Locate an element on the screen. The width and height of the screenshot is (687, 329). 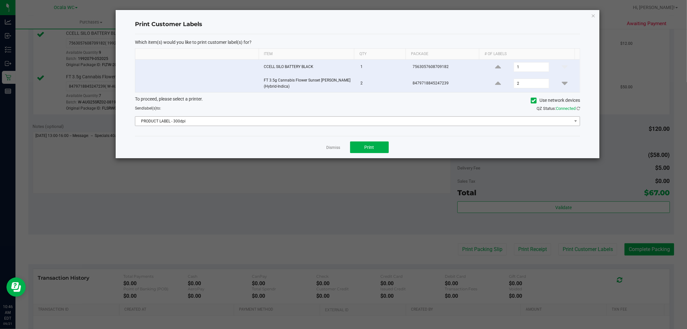
p: Which item(s) would you like to print customer label(s) for? is located at coordinates (357, 42).